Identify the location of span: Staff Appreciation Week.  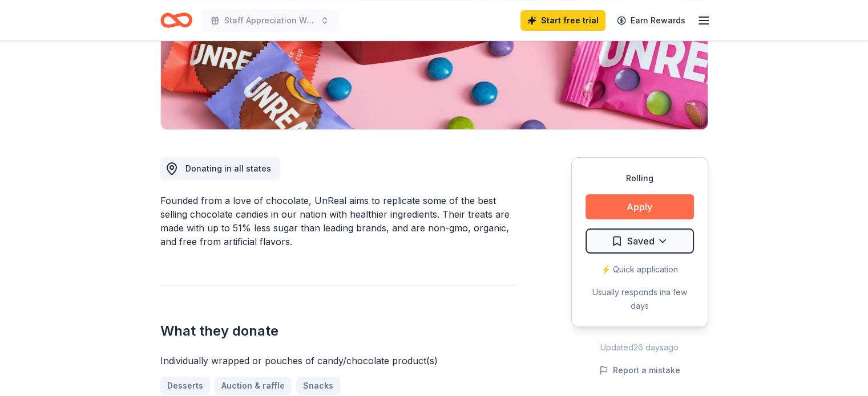
(270, 21).